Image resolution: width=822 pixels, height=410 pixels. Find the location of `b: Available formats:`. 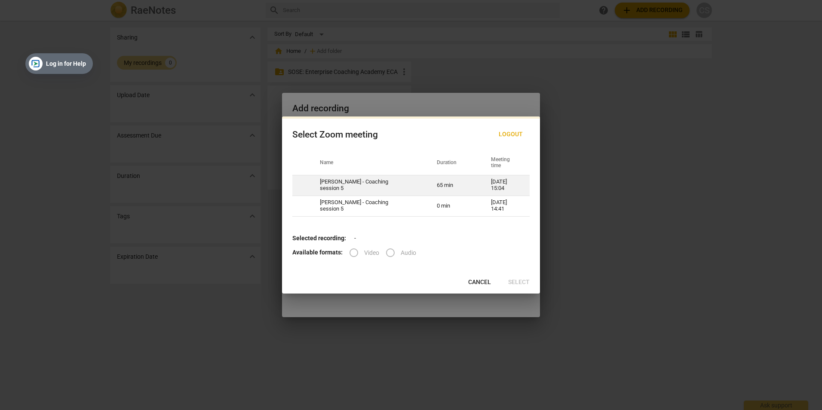

b: Available formats: is located at coordinates (317, 252).